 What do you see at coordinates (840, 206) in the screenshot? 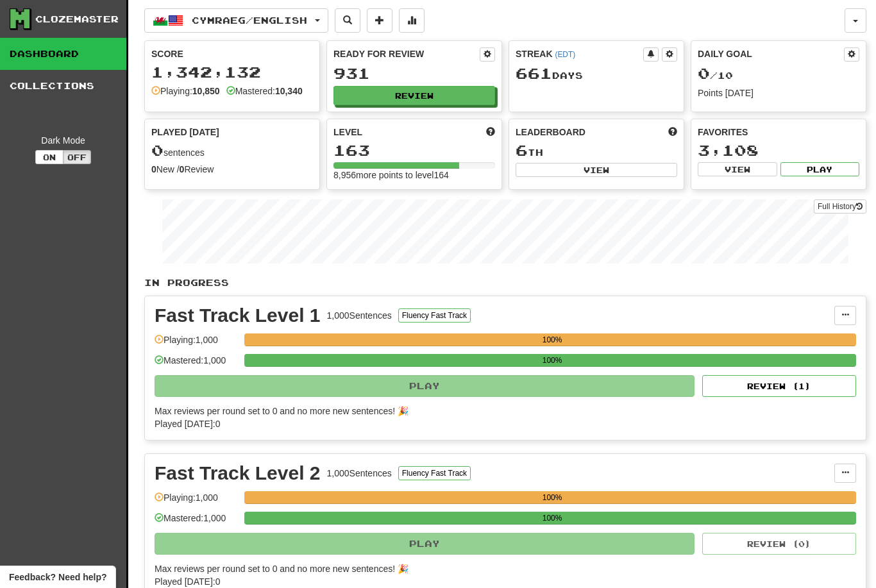
I see `a: Full History` at bounding box center [840, 206].